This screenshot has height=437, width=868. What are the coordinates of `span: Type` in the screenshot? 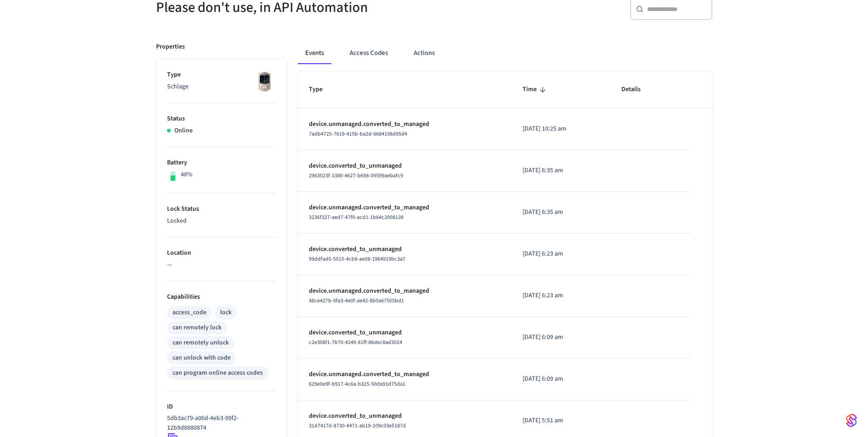 It's located at (322, 89).